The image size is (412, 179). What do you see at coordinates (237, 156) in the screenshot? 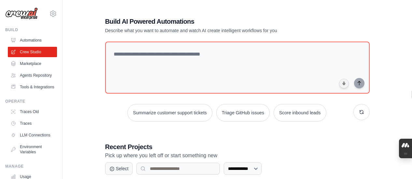
I see `p: Pick up where you left off or start something new` at bounding box center [237, 156].